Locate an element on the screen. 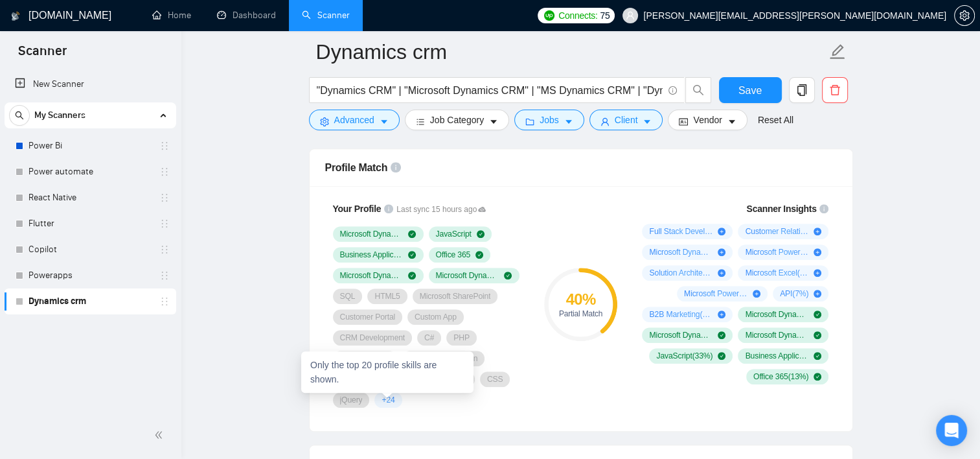 The image size is (980, 459). span: folder is located at coordinates (530, 121).